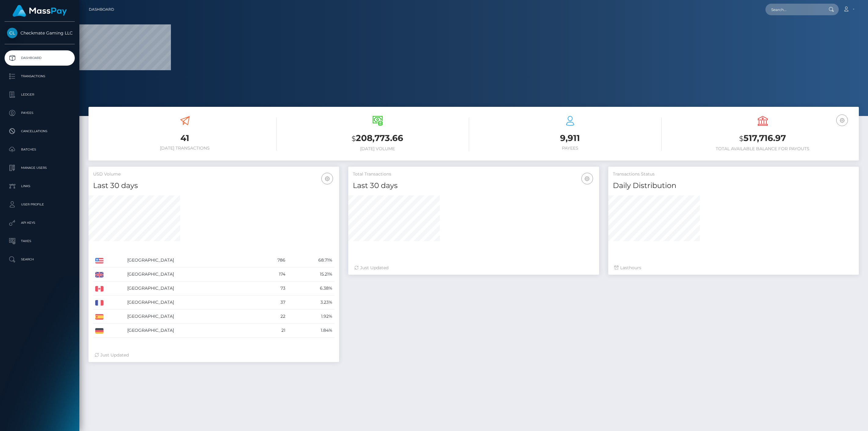 The width and height of the screenshot is (868, 431). What do you see at coordinates (40, 113) in the screenshot?
I see `p: Payees` at bounding box center [40, 113].